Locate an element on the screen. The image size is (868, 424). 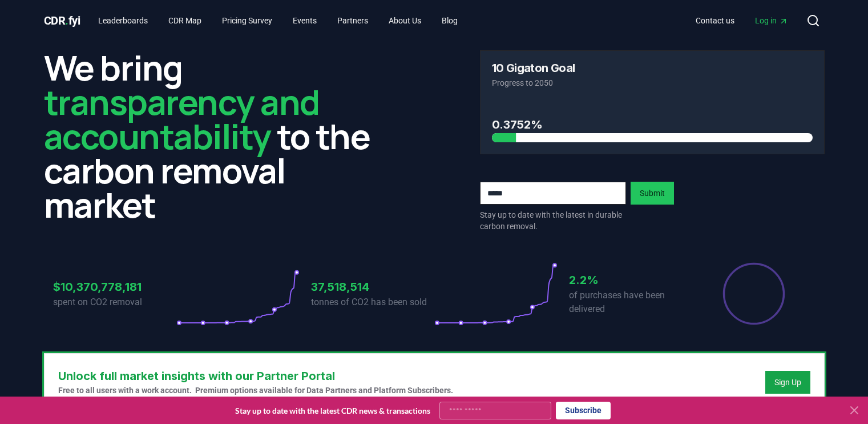
div: Percentage of sales delivered is located at coordinates (754, 293).